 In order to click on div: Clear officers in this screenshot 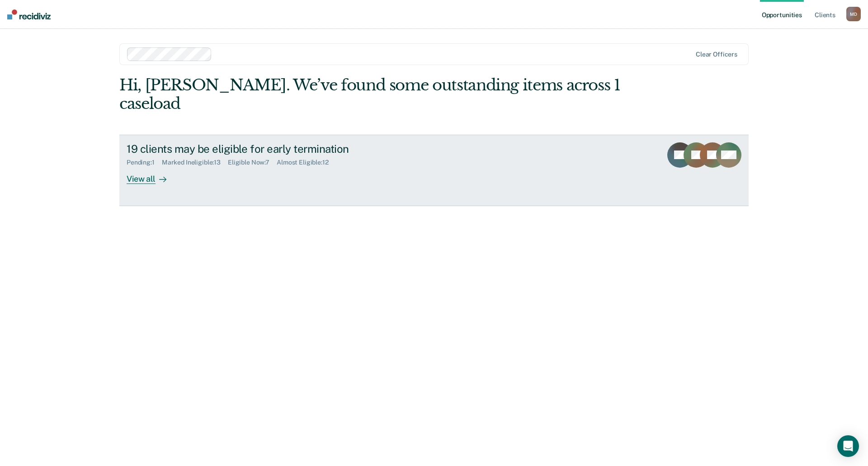, I will do `click(717, 54)`.